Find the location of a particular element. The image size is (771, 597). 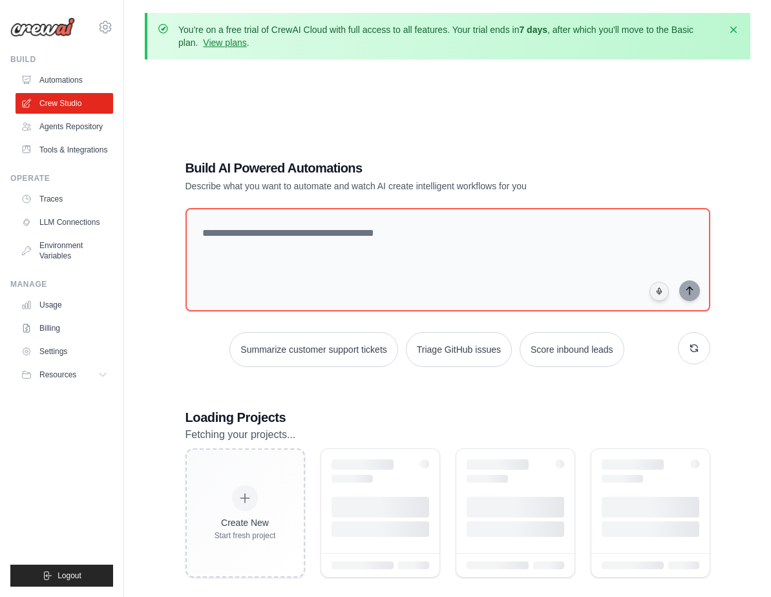

a: LLM Connections is located at coordinates (64, 222).